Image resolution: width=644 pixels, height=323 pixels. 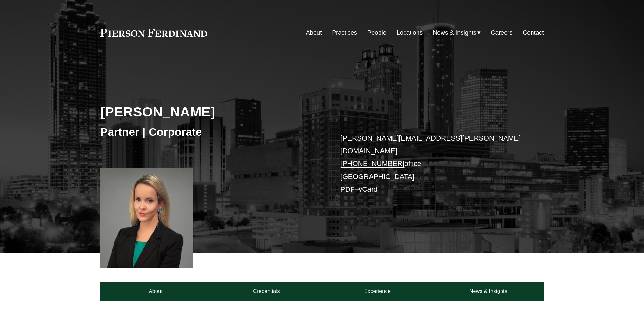 I want to click on a: PDF, so click(x=347, y=189).